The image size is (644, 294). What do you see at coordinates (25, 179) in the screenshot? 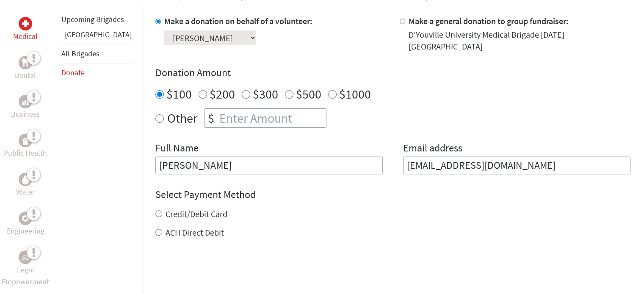
I see `div: Water` at bounding box center [25, 179].